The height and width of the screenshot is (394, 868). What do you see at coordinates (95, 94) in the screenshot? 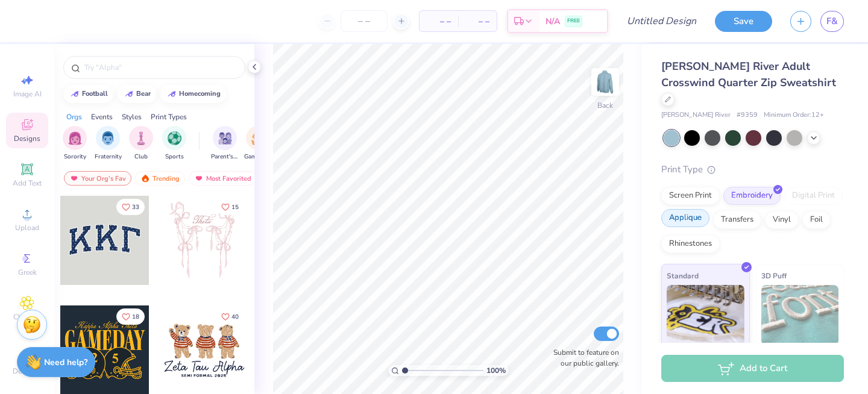
I see `div: football` at bounding box center [95, 94].